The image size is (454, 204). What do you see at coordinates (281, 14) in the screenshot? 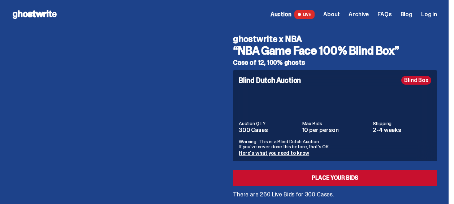
I see `span: Auction` at bounding box center [281, 14].